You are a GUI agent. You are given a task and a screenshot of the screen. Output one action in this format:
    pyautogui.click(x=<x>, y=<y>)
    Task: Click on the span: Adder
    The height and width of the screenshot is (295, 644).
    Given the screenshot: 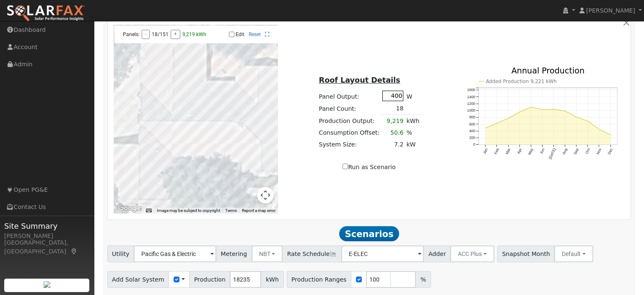 What is the action you would take?
    pyautogui.click(x=437, y=254)
    